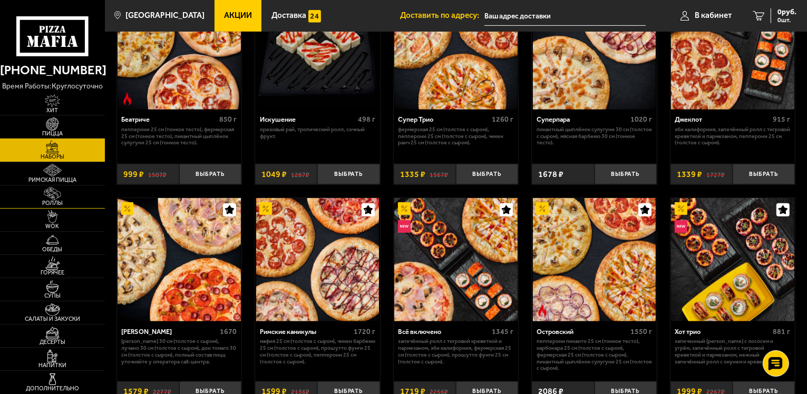  What do you see at coordinates (238, 15) in the screenshot?
I see `span: Акции` at bounding box center [238, 15].